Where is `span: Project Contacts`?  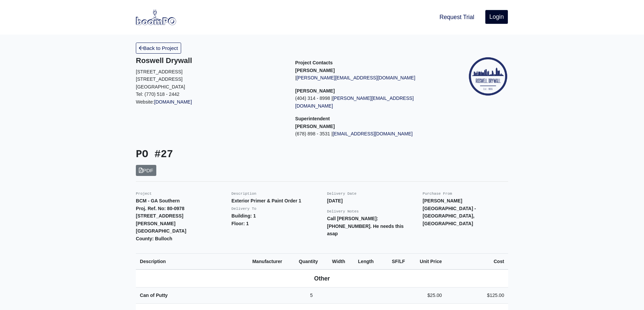
span: Project Contacts is located at coordinates (314, 63).